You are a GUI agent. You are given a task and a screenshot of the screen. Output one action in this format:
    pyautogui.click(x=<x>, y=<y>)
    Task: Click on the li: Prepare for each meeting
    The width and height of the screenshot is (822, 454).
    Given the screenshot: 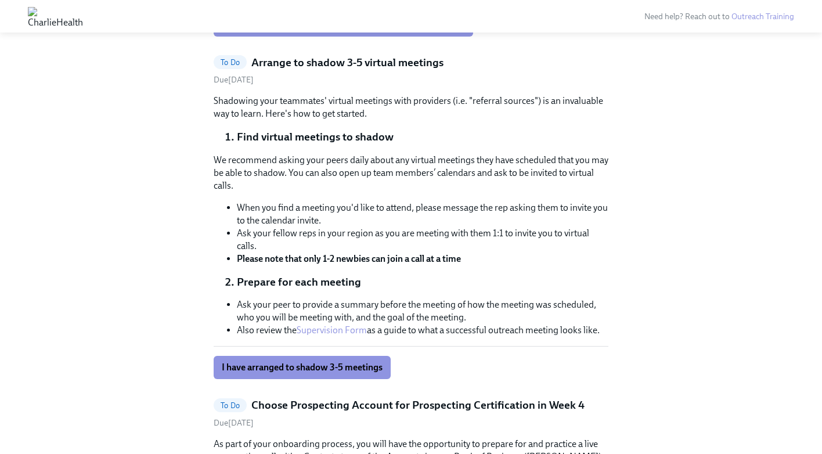 What is the action you would take?
    pyautogui.click(x=423, y=282)
    